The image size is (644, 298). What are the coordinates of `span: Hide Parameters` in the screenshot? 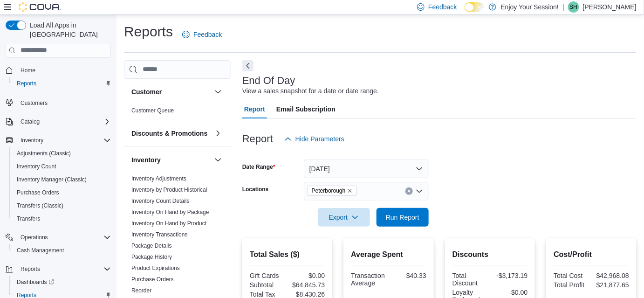 It's located at (319, 139).